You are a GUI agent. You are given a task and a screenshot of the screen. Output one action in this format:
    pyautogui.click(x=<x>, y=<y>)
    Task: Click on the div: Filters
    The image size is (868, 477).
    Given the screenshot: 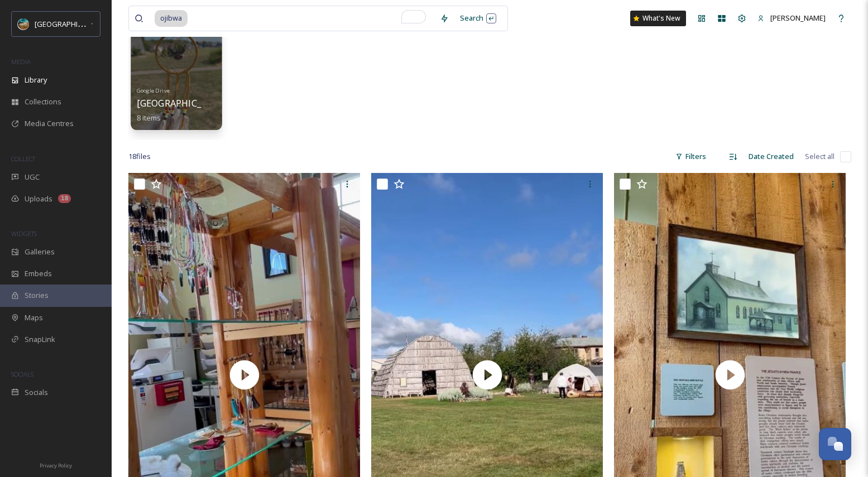 What is the action you would take?
    pyautogui.click(x=691, y=156)
    